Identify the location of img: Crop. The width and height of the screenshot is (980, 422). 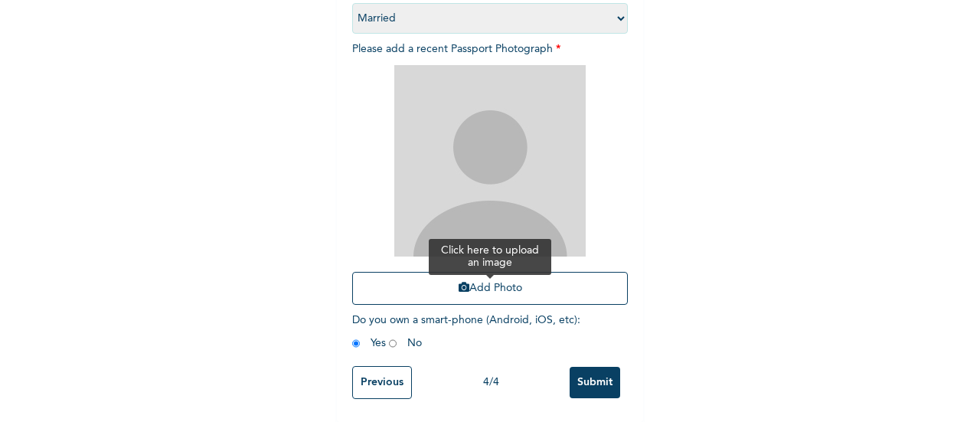
(490, 161).